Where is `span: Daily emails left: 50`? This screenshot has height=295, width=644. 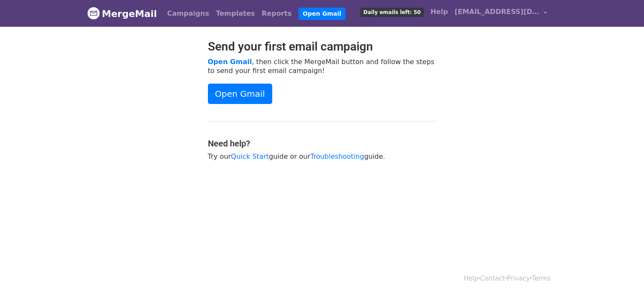
span: Daily emails left: 50 is located at coordinates (392, 13).